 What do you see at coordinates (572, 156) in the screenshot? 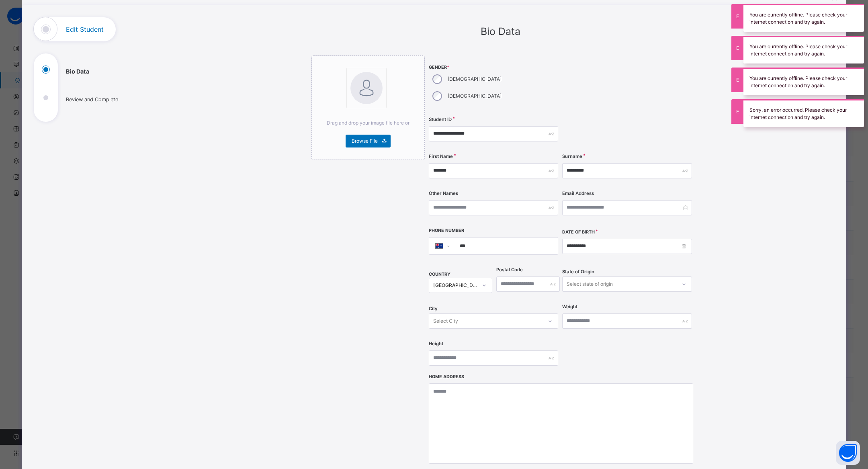
I see `label: Surname` at bounding box center [572, 156].